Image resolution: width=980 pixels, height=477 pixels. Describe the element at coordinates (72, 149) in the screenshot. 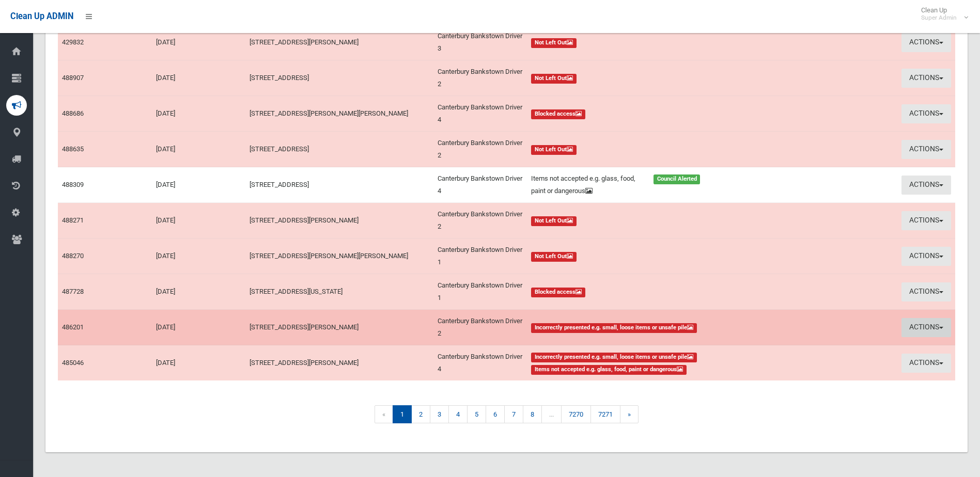

I see `a: 488635` at that location.